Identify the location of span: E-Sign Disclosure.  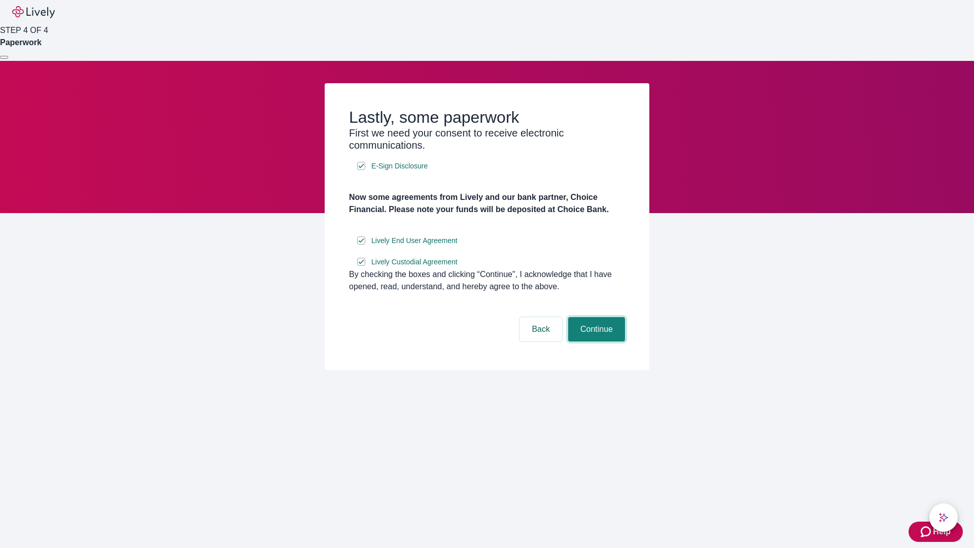
(399, 166).